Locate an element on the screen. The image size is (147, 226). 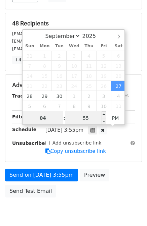
span: September 22, 2025 is located at coordinates (44, 86).